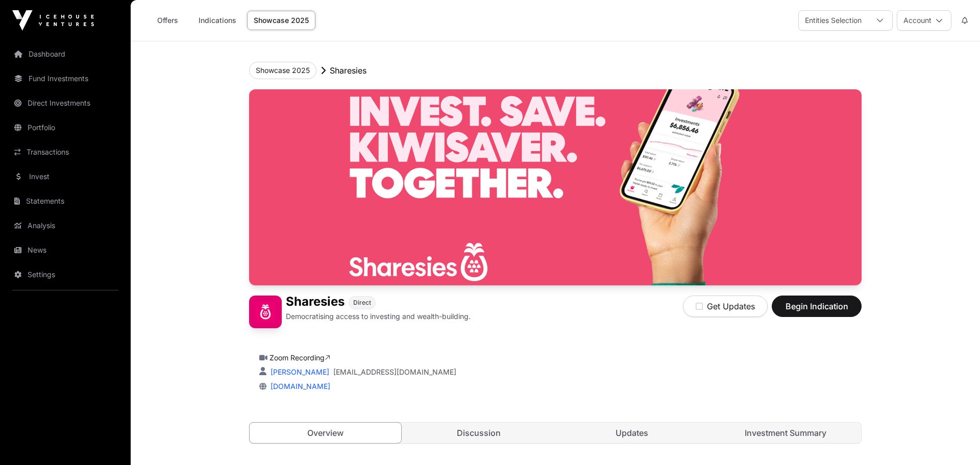  Describe the element at coordinates (362, 303) in the screenshot. I see `span: Direct` at that location.